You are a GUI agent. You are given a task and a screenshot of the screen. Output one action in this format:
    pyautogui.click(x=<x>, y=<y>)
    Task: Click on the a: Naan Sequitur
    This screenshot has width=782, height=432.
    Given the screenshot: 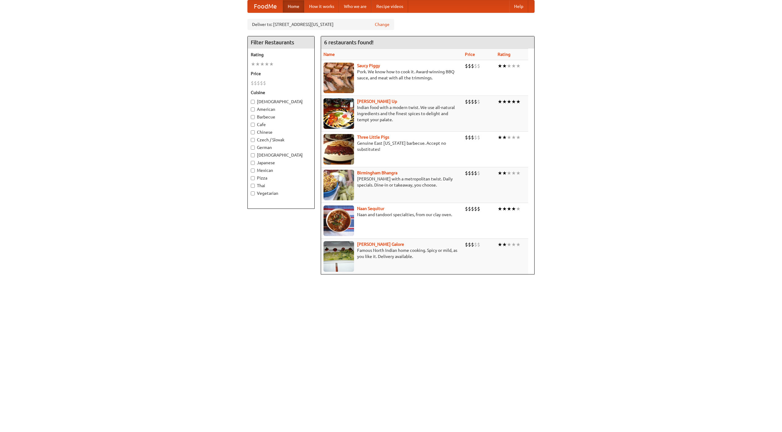 What is the action you would take?
    pyautogui.click(x=371, y=209)
    